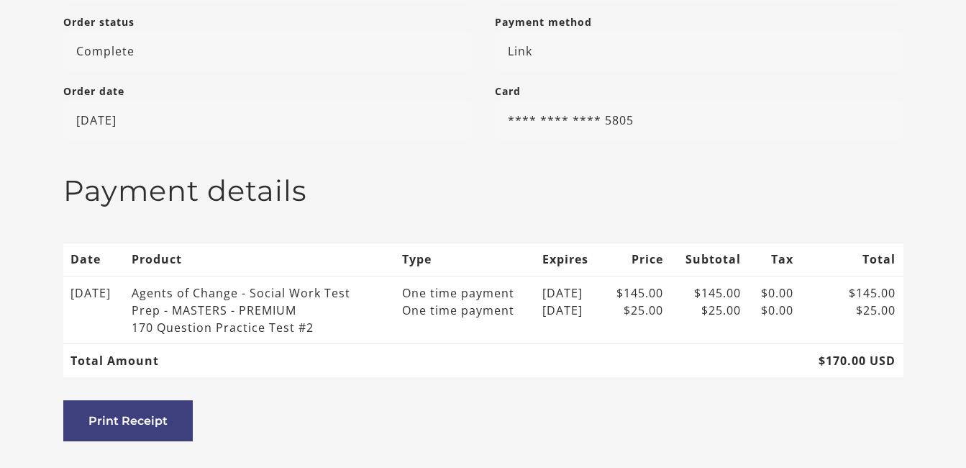 The width and height of the screenshot is (966, 468). What do you see at coordinates (569, 259) in the screenshot?
I see `th: Expires` at bounding box center [569, 259].